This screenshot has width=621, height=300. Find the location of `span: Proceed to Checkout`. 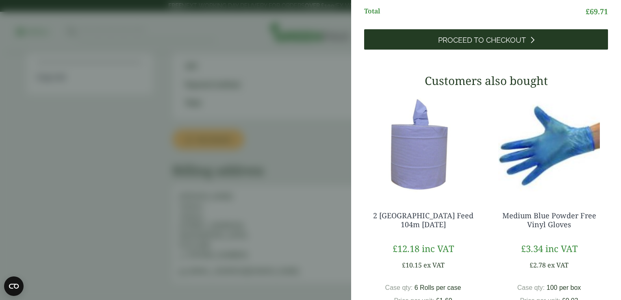

span: Proceed to Checkout is located at coordinates (482, 40).